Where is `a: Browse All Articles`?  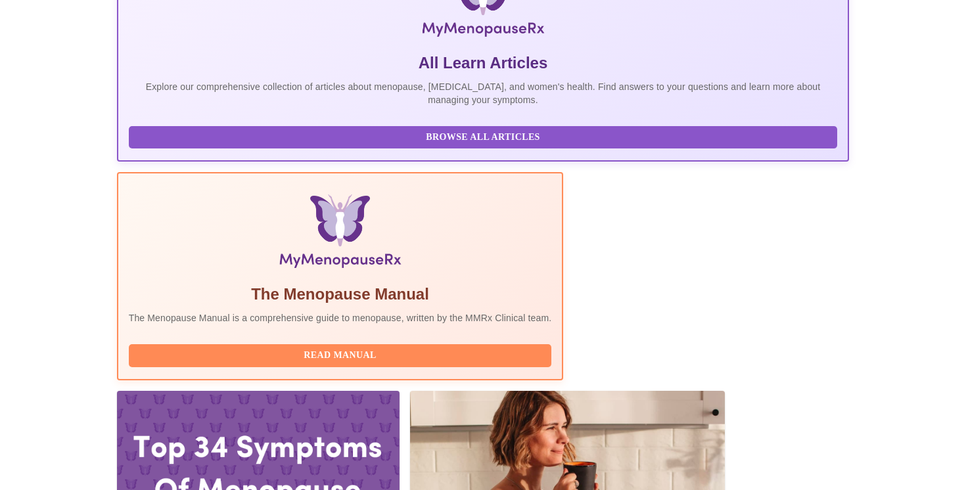 a: Browse All Articles is located at coordinates (485, 136).